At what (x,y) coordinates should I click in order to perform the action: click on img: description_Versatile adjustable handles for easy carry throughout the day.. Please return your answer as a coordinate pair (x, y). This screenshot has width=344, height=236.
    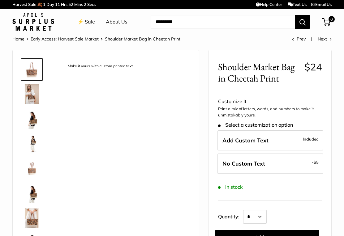
    Looking at the image, I should click on (32, 168).